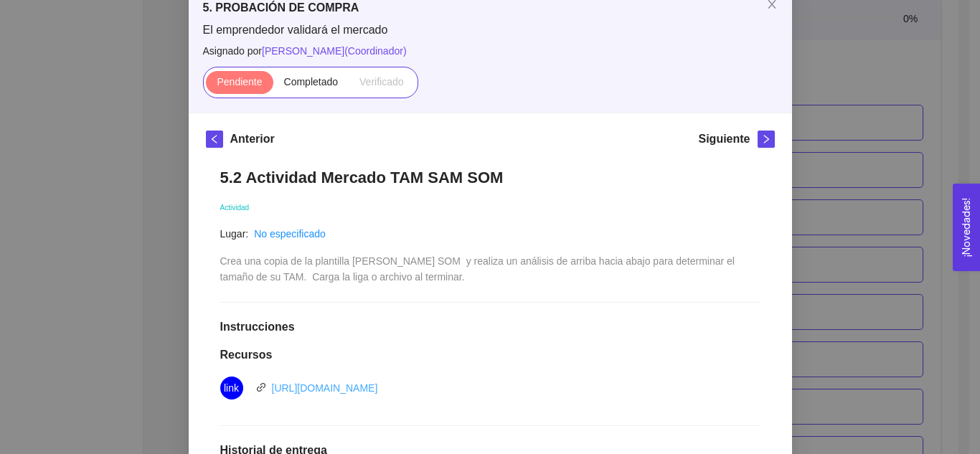  What do you see at coordinates (966, 227) in the screenshot?
I see `button: Open Feedback Widget` at bounding box center [966, 227].